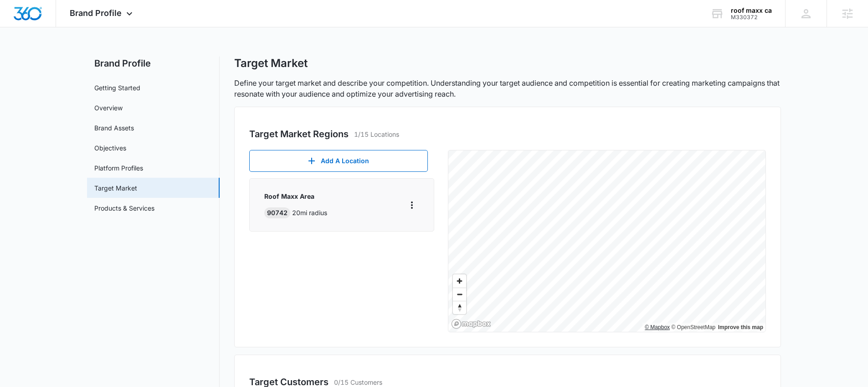 The width and height of the screenshot is (868, 387). Describe the element at coordinates (108, 107) in the screenshot. I see `a: Overview` at that location.